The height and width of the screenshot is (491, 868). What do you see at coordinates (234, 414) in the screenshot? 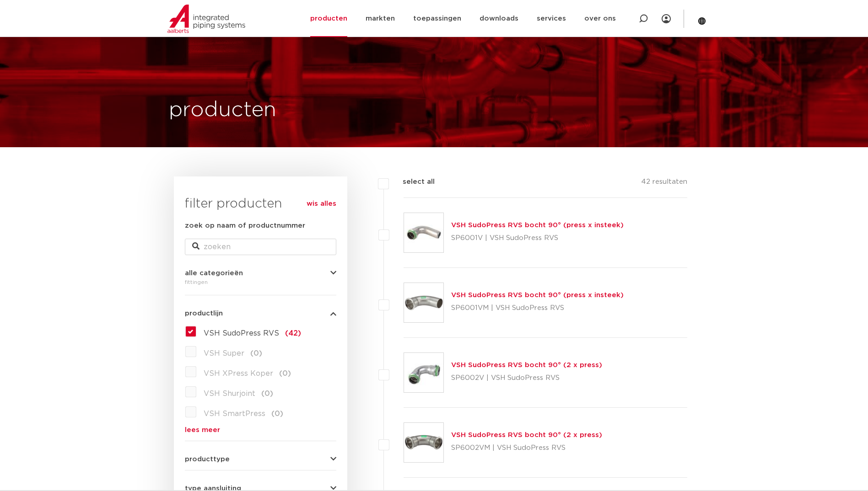
I see `span: VSH SmartPress` at bounding box center [234, 414].